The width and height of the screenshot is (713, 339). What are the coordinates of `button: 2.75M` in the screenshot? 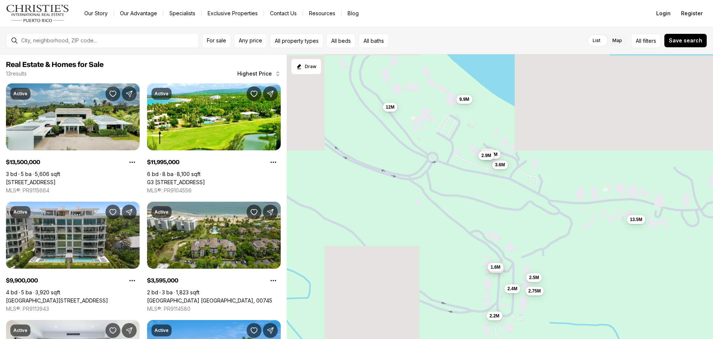 It's located at (535, 291).